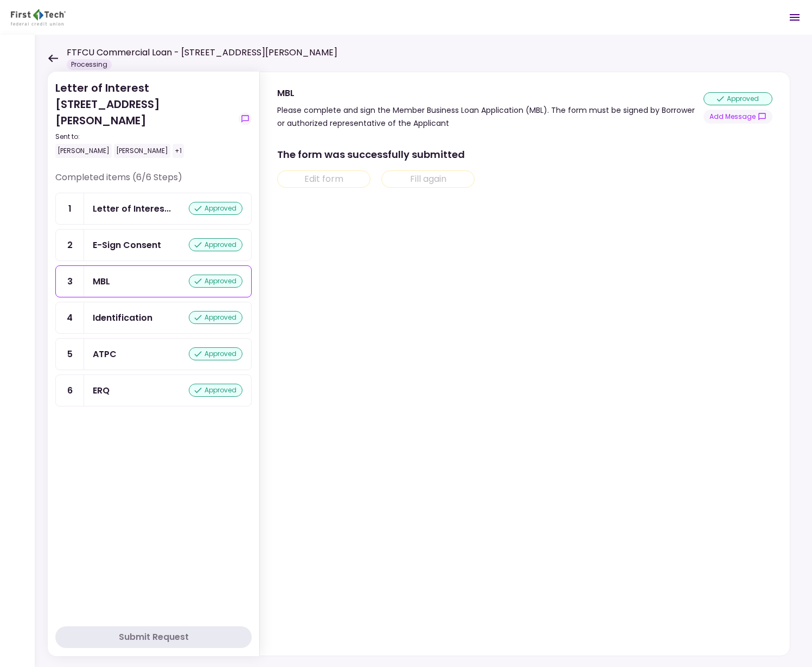 The height and width of the screenshot is (667, 812). I want to click on button: Submit Request, so click(153, 637).